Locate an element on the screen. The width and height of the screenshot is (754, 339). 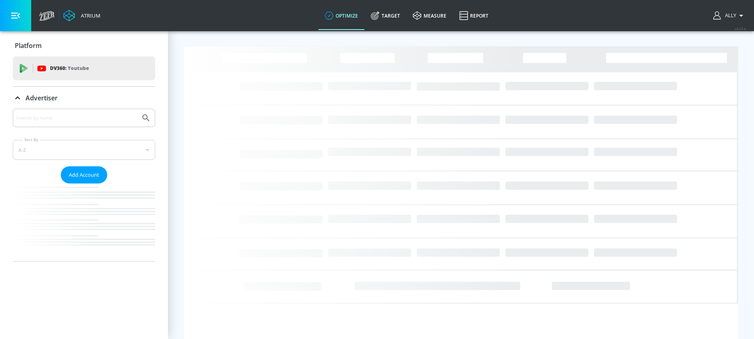
a: measure is located at coordinates (429, 16).